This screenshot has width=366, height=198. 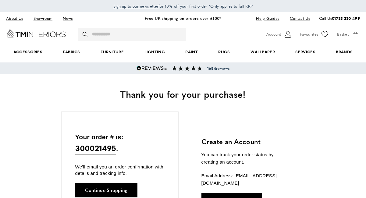 What do you see at coordinates (152, 68) in the screenshot?
I see `img: Reviews.io 5 stars` at bounding box center [152, 68].